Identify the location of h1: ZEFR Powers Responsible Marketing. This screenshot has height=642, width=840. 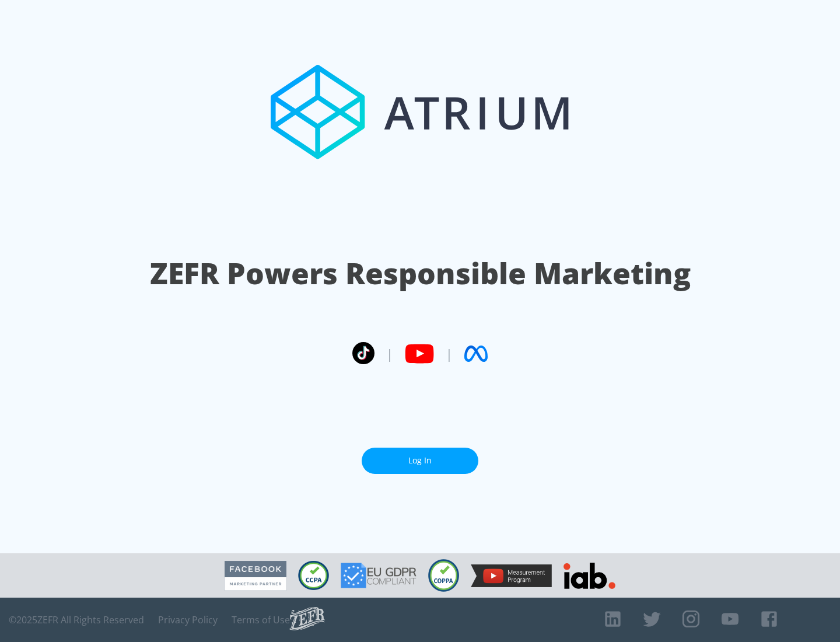
(420, 273).